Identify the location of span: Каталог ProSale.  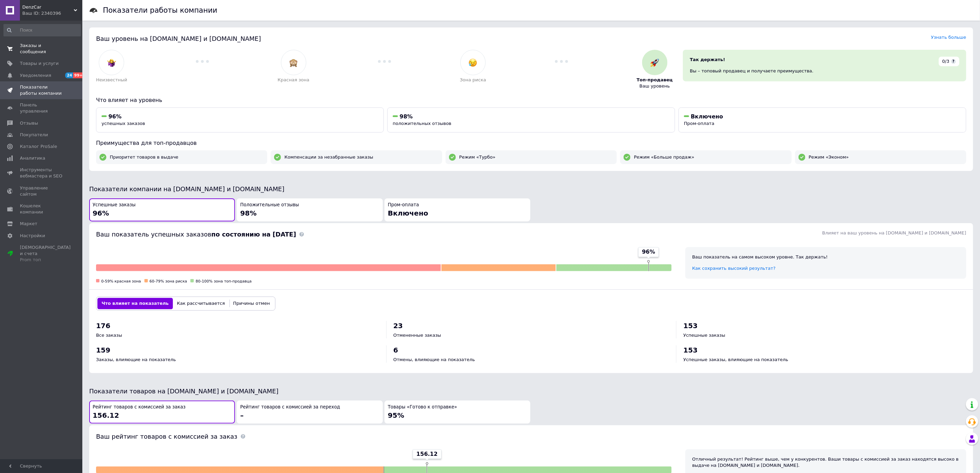
(39, 146).